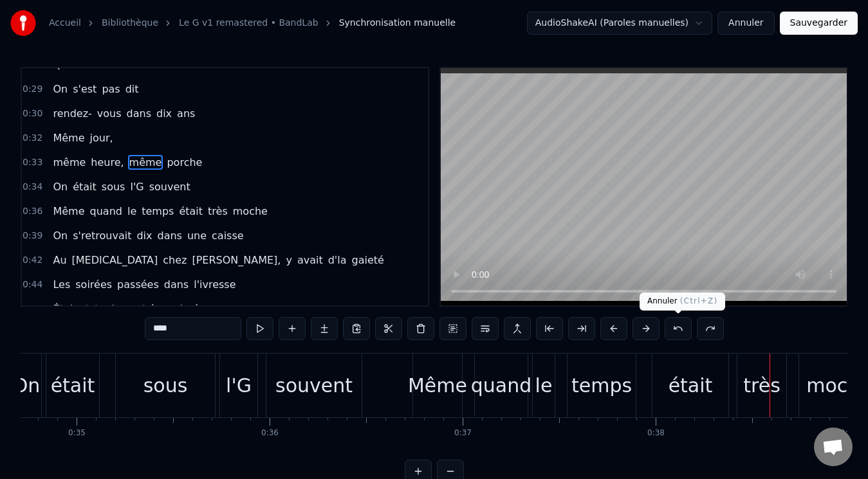 This screenshot has width=868, height=479. Describe the element at coordinates (699, 301) in the screenshot. I see `span: ( Ctrl+Z )` at that location.